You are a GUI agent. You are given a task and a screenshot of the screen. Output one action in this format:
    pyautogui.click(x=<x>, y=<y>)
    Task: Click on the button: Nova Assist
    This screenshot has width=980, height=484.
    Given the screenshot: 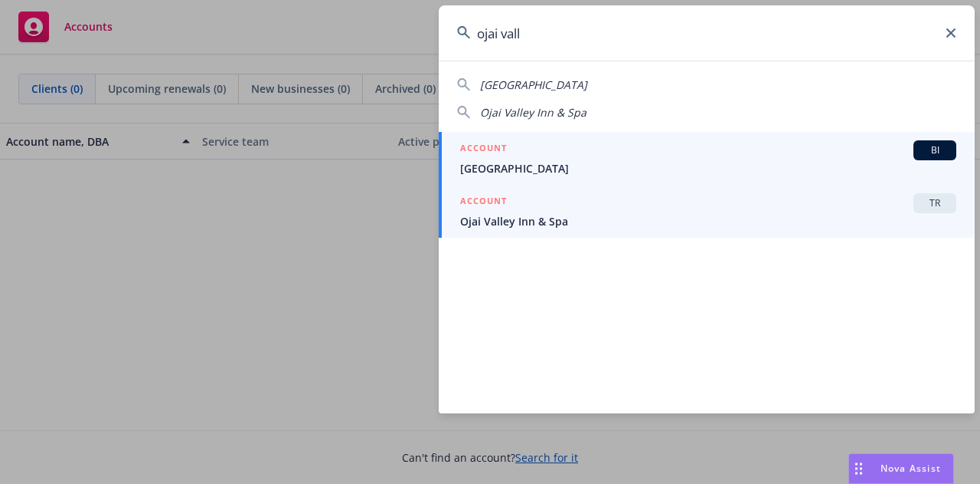 What is the action you would take?
    pyautogui.click(x=901, y=469)
    